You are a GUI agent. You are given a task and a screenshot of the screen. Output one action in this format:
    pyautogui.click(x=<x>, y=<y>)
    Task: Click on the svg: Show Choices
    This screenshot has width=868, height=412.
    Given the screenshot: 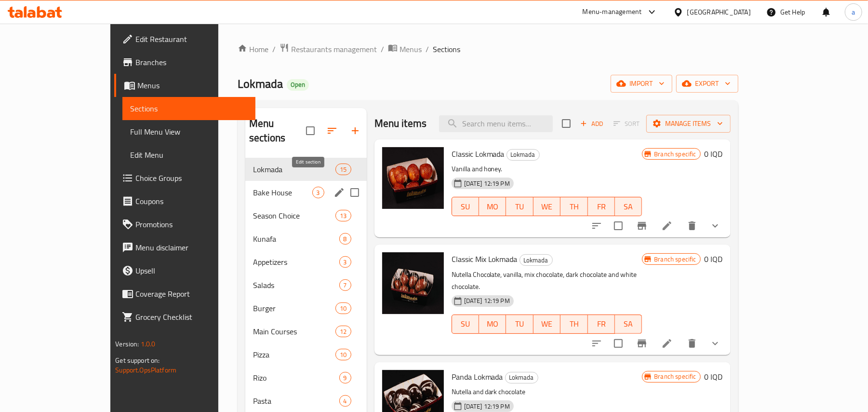 What is the action you would take?
    pyautogui.click(x=715, y=226)
    